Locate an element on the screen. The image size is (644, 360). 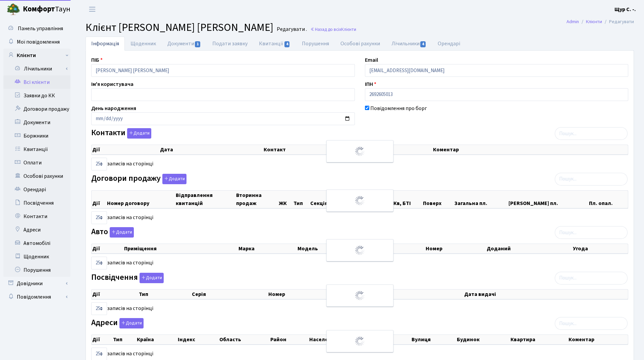
small: Редагувати . is located at coordinates (291, 29).